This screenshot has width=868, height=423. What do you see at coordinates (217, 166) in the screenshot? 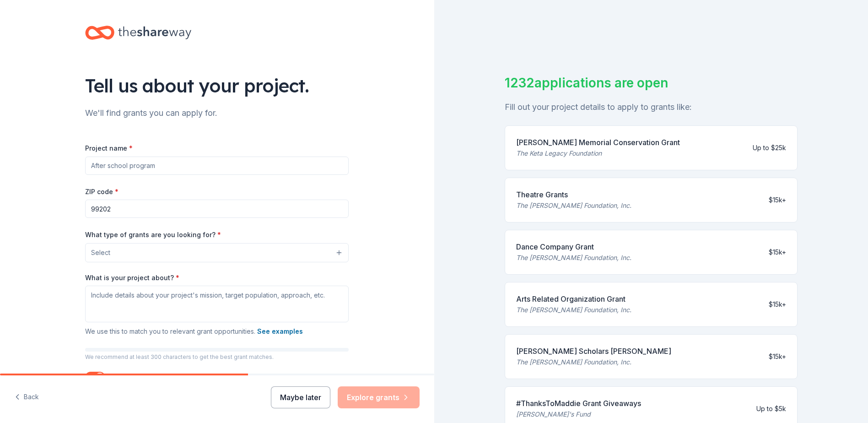
I see `input: After school program` at bounding box center [217, 166].